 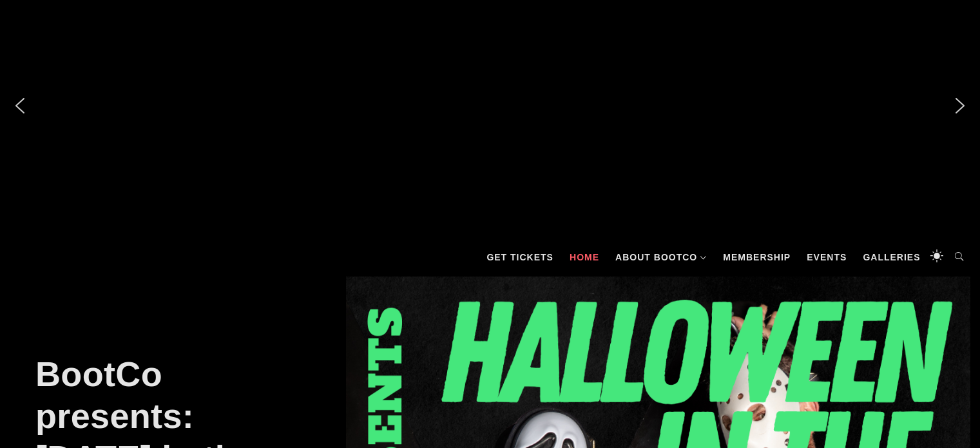 I want to click on a: Home, so click(x=584, y=257).